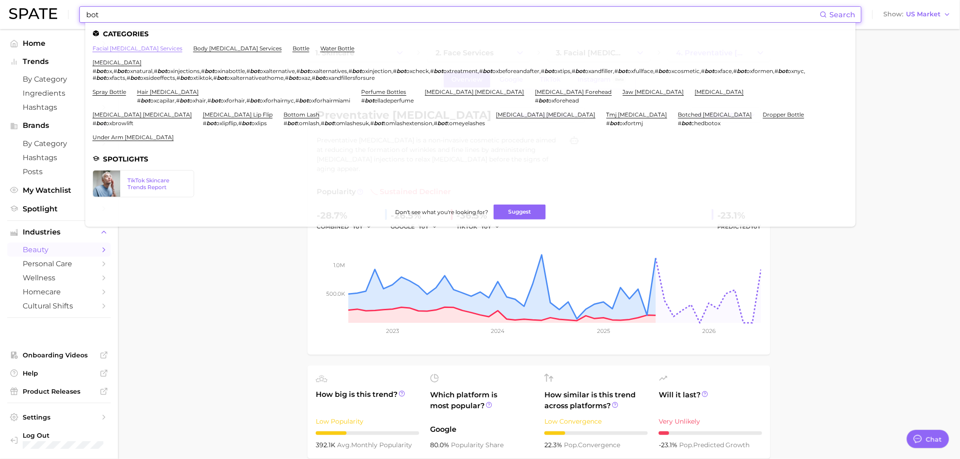 This screenshot has width=960, height=459. I want to click on span: oxtiktok, so click(200, 78).